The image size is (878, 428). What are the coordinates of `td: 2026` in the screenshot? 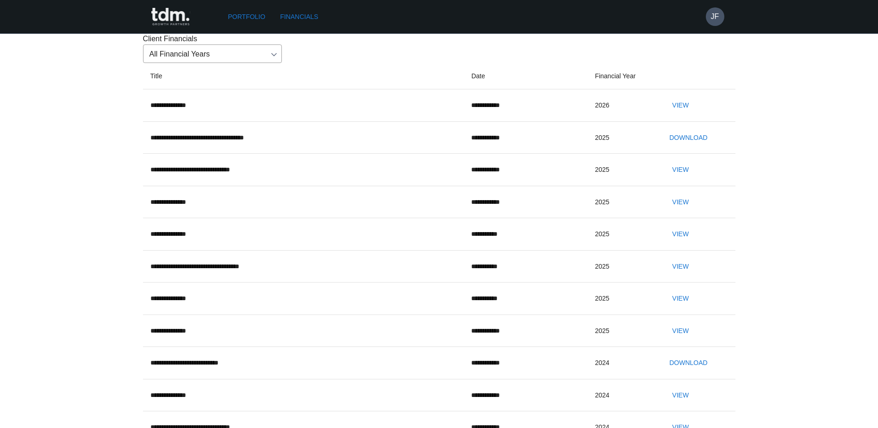 It's located at (623, 106).